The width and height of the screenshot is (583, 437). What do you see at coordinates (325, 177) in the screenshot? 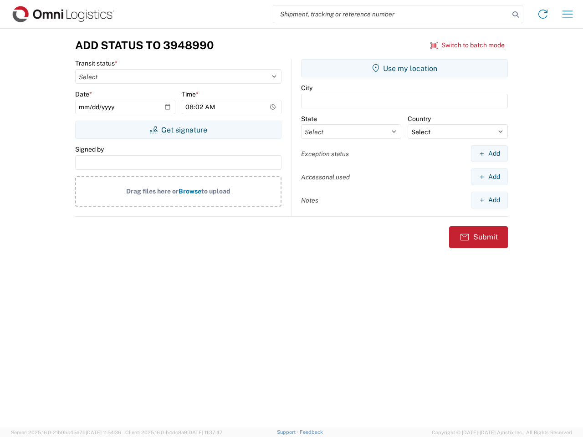
I see `label: Accessorial used` at bounding box center [325, 177].